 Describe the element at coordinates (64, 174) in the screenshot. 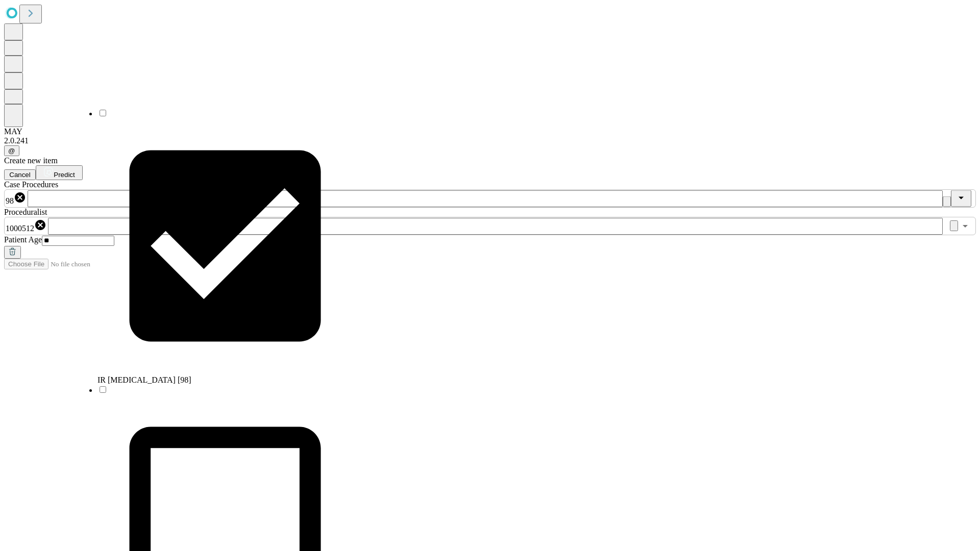

I see `span: Predict` at that location.